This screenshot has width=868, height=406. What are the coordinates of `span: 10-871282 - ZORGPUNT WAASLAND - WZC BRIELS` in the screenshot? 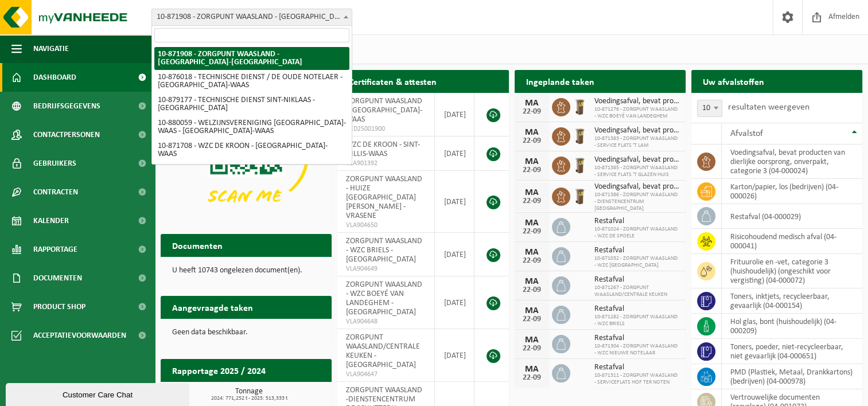 It's located at (637, 320).